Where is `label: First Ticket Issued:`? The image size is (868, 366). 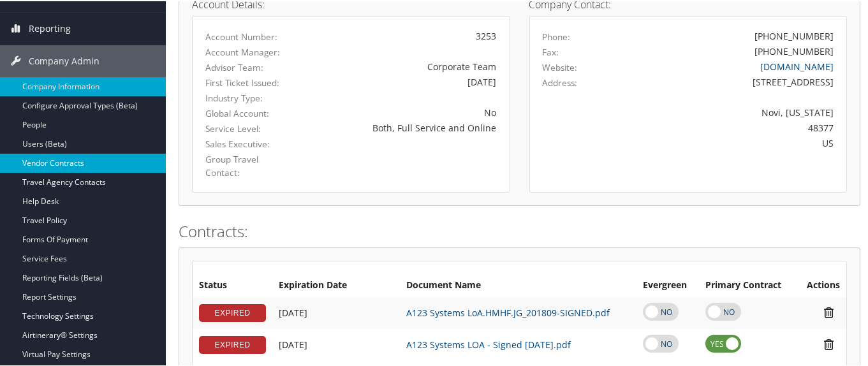 label: First Ticket Issued: is located at coordinates (248, 82).